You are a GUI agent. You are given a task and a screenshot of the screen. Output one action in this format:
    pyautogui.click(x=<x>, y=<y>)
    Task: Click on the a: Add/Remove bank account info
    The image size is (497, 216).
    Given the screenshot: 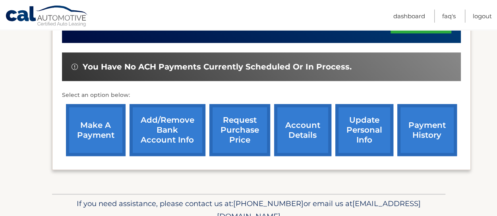 What is the action you would take?
    pyautogui.click(x=167, y=130)
    